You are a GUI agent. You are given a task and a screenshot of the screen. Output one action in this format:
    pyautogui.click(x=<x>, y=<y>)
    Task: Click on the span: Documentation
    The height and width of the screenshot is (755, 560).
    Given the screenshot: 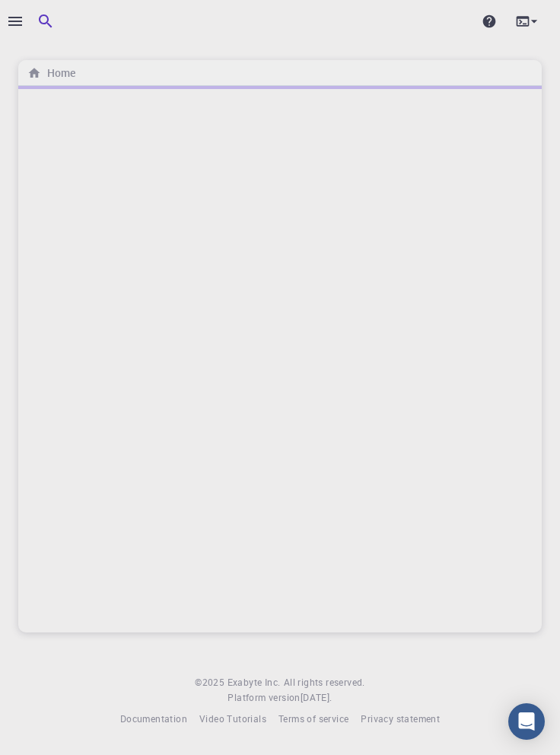 What is the action you would take?
    pyautogui.click(x=154, y=719)
    